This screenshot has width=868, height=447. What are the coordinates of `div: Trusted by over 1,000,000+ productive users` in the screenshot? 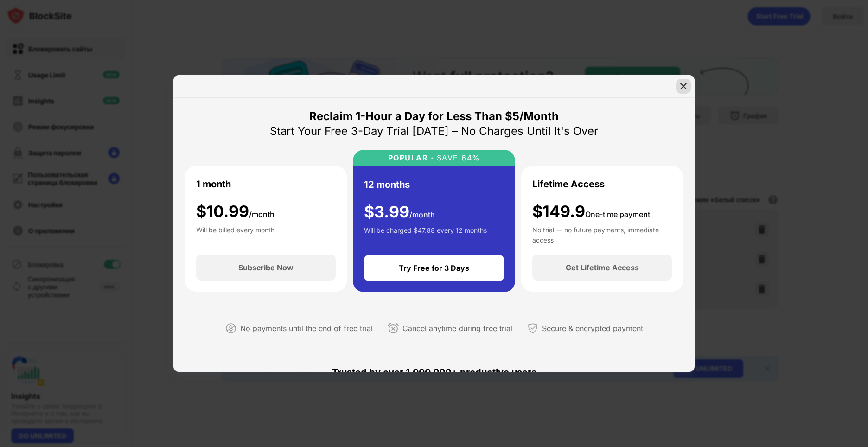 It's located at (434, 372).